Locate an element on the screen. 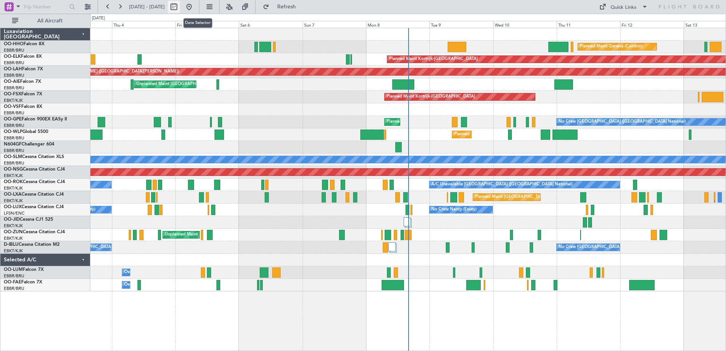  a: LFSN/ENC is located at coordinates (14, 213).